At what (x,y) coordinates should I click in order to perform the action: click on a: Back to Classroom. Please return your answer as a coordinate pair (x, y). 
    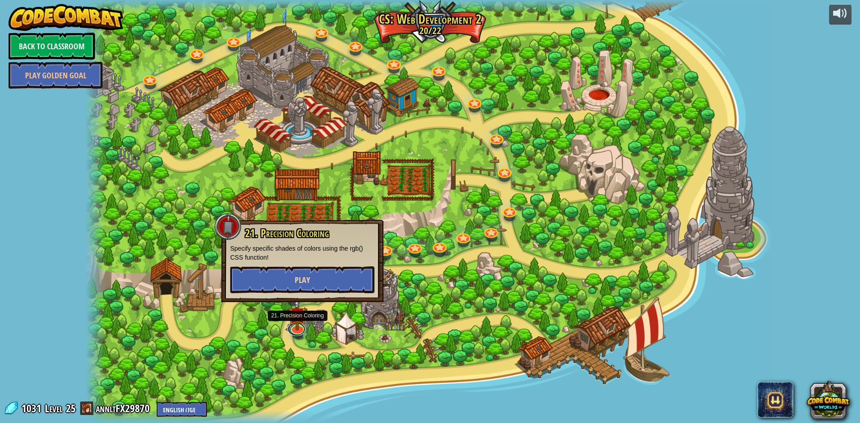
    Looking at the image, I should click on (52, 46).